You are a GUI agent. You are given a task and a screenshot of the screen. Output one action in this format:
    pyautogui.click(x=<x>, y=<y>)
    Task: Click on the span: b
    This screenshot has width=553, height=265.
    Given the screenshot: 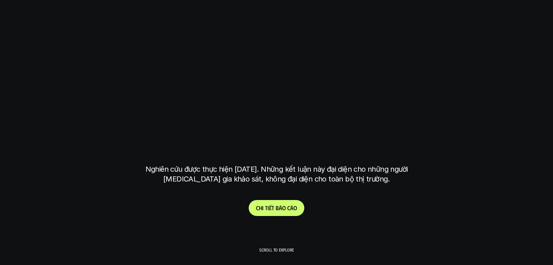 What is the action you would take?
    pyautogui.click(x=277, y=208)
    